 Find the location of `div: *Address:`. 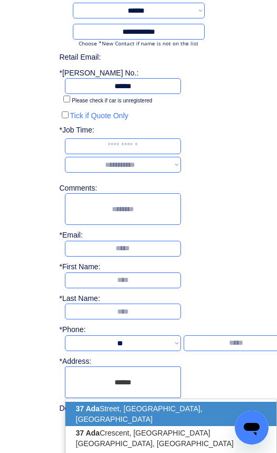

div: *Address: is located at coordinates (80, 362).